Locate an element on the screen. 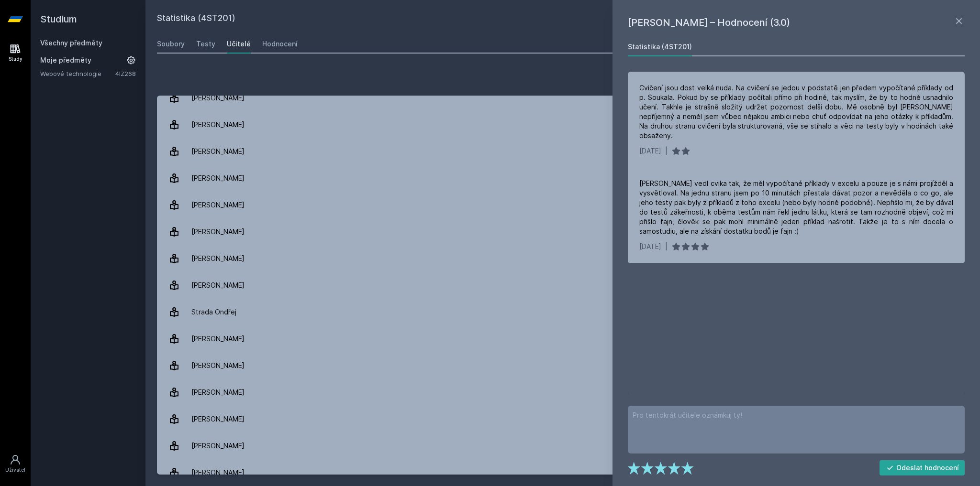 The height and width of the screenshot is (486, 980). a: Uživatel is located at coordinates (15, 464).